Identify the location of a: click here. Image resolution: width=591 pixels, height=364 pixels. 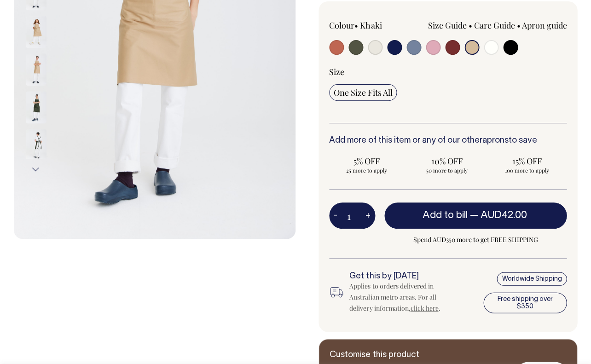
(424, 308).